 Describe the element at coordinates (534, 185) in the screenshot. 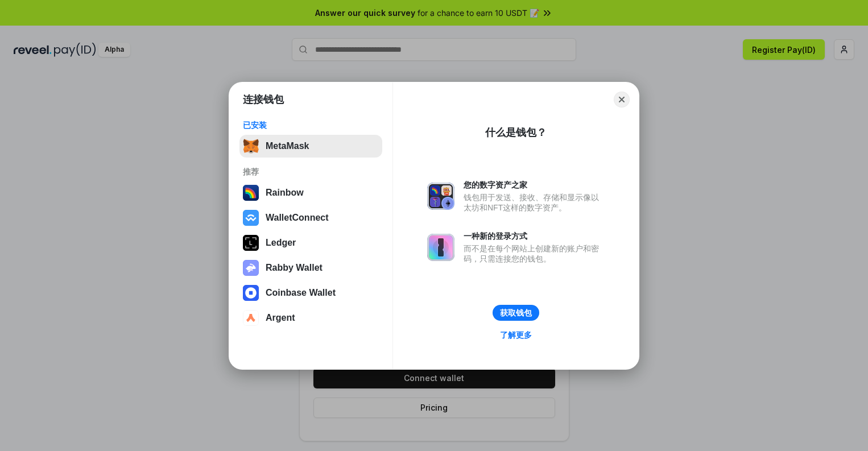

I see `div: 您的数字资产之家` at that location.